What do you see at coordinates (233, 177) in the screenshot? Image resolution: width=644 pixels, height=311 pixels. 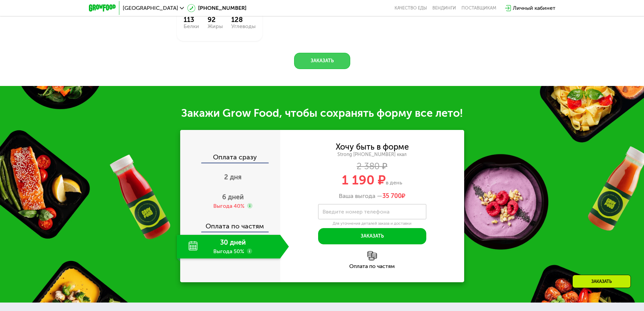 I see `span: 2 дня` at bounding box center [233, 177].